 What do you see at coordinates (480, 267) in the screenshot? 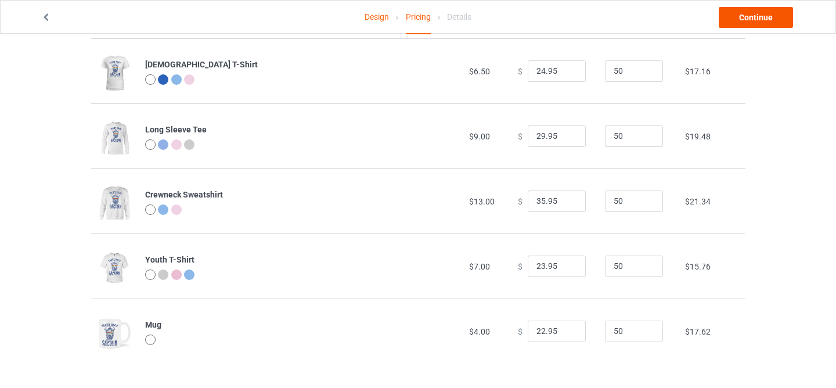
I see `span: $7.00` at bounding box center [480, 267].